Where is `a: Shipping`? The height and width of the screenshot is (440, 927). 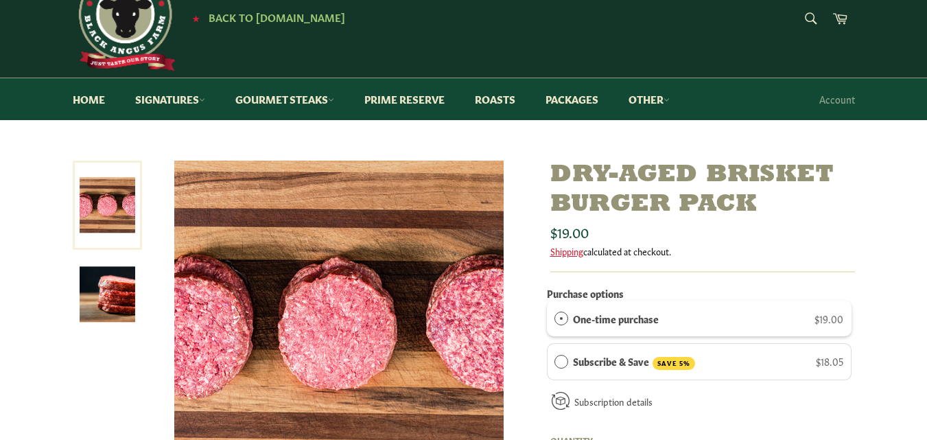
a: Shipping is located at coordinates (567, 250).